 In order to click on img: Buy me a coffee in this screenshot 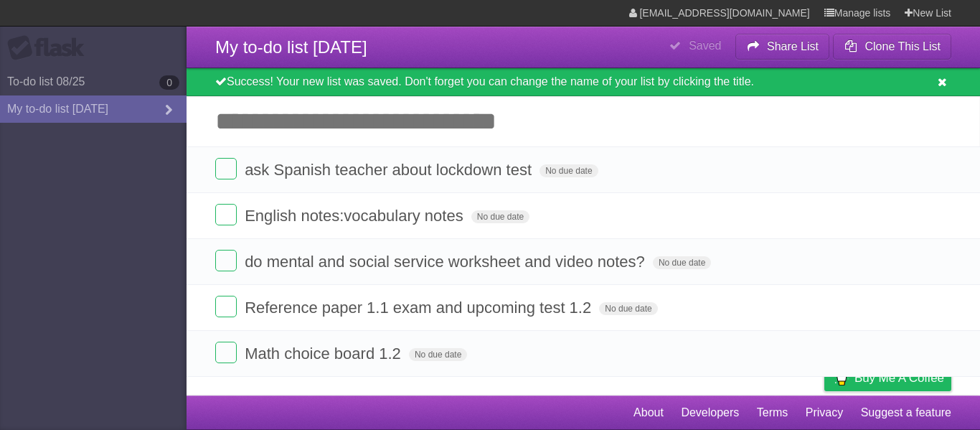, I will do `click(841, 377)`.